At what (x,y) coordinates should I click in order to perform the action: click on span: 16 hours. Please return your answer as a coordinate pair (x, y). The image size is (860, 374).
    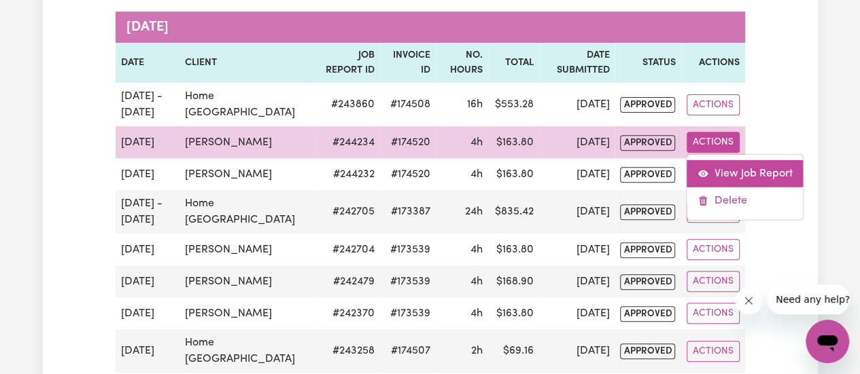
    Looking at the image, I should click on (474, 105).